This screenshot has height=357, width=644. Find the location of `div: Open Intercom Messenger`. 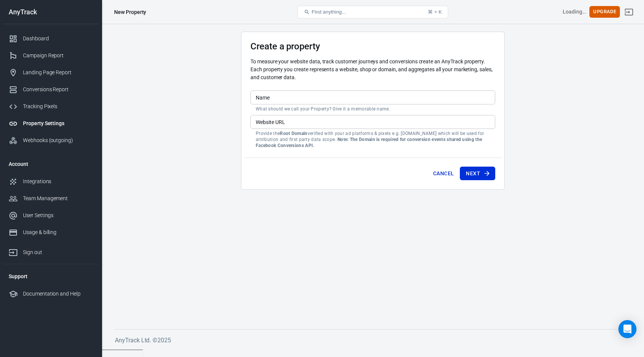

div: Open Intercom Messenger is located at coordinates (627, 329).